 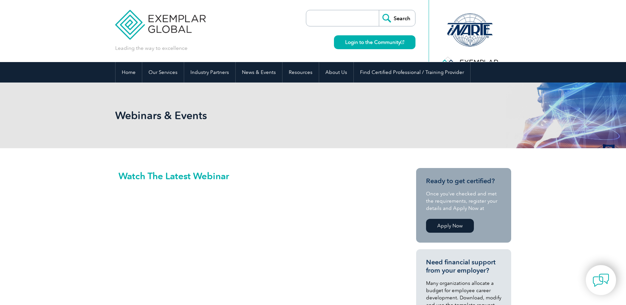 What do you see at coordinates (464, 181) in the screenshot?
I see `h3: Ready to get certified?` at bounding box center [464, 181].